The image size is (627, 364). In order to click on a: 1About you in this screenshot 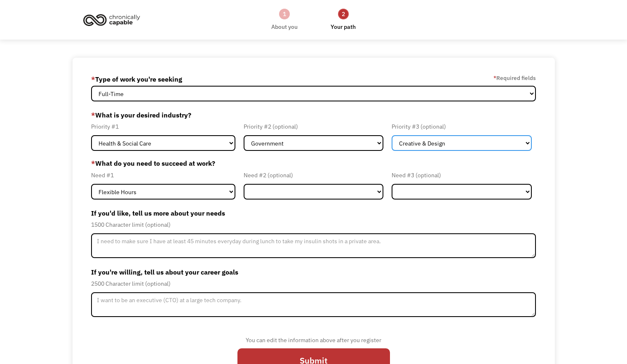, I will do `click(285, 20)`.